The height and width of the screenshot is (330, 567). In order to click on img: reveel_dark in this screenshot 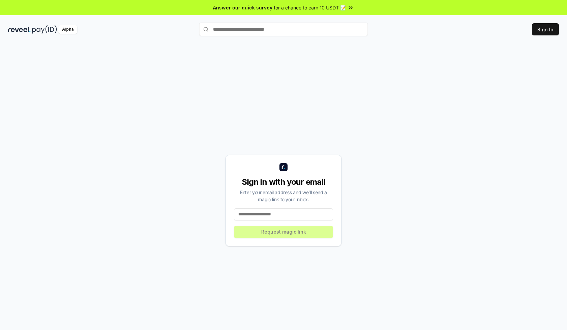, I will do `click(19, 29)`.